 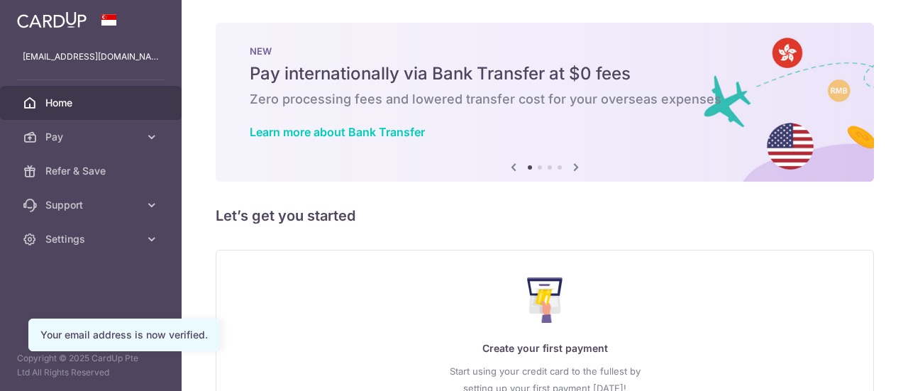 I want to click on span: Support, so click(x=92, y=205).